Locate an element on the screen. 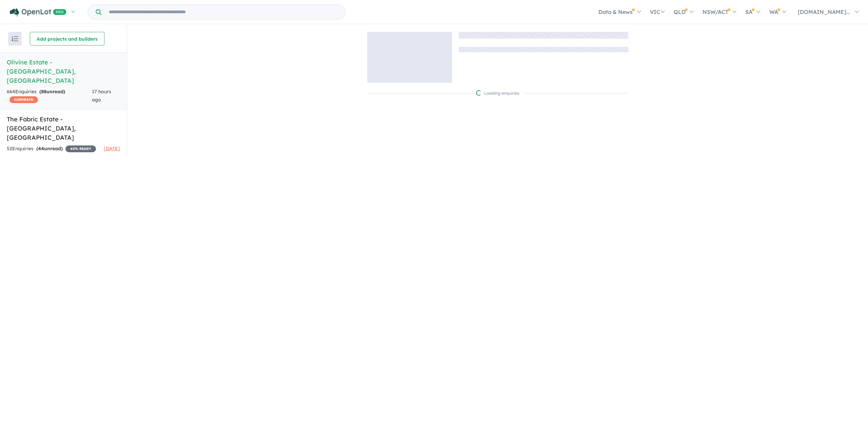 Image resolution: width=868 pixels, height=431 pixels. div: Loading enquiries is located at coordinates (497, 93).